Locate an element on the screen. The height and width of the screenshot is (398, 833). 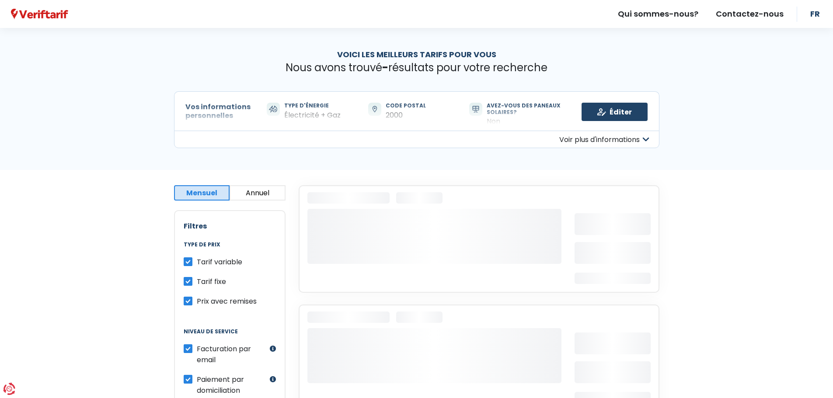
h1: Voici les meilleurs tarifs pour vous is located at coordinates (417, 55).